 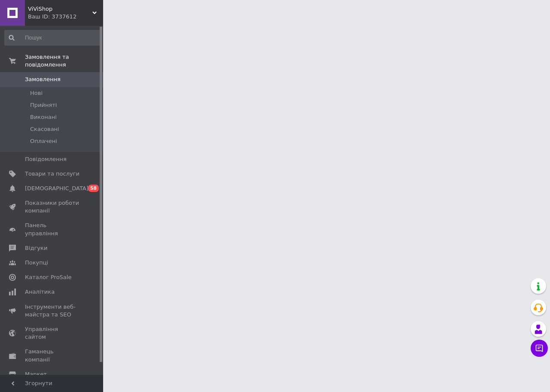 I want to click on div: Ваш ID: 3737612, so click(x=65, y=17).